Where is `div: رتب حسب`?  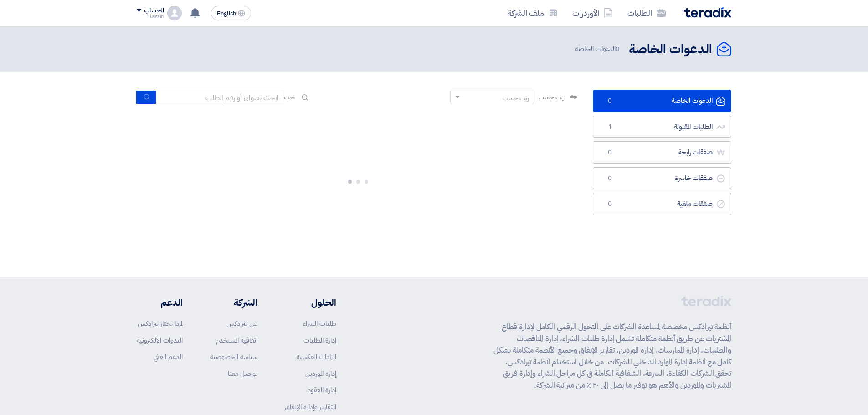 div: رتب حسب is located at coordinates (516, 98).